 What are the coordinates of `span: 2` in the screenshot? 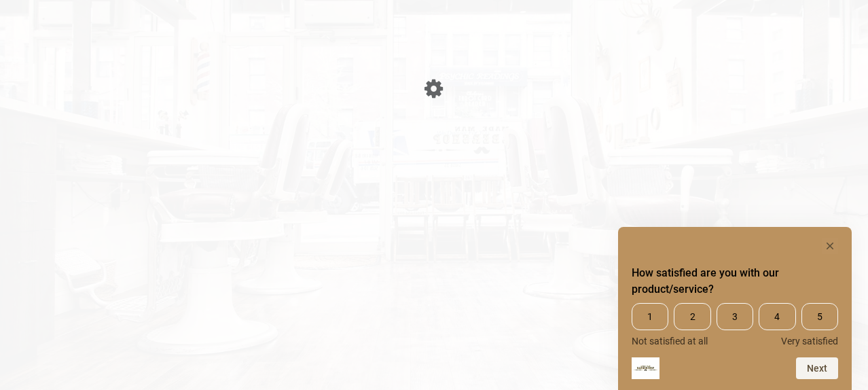 It's located at (692, 317).